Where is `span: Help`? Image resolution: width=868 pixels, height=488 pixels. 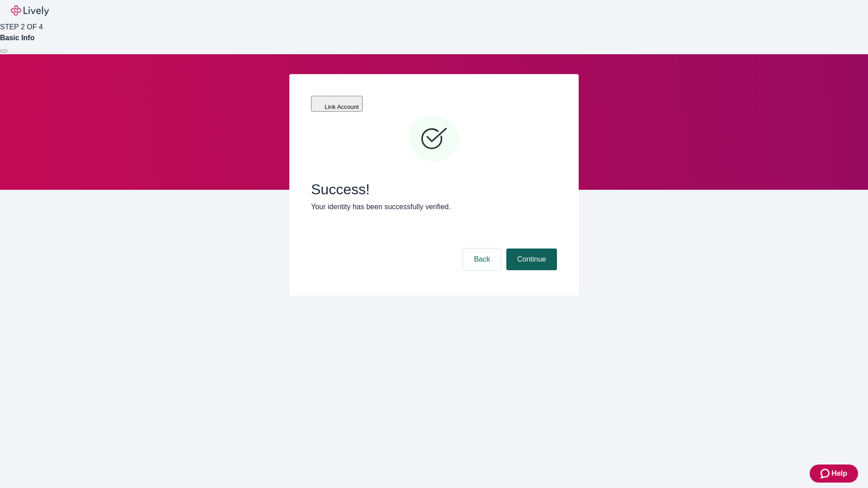
span: Help is located at coordinates (839, 474).